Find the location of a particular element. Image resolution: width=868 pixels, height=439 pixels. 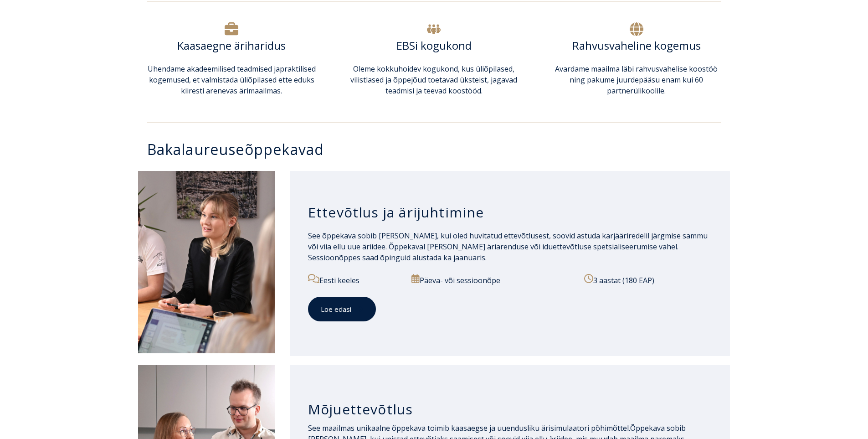

h3: Bakalaureuseõppekavad is located at coordinates (439, 149).